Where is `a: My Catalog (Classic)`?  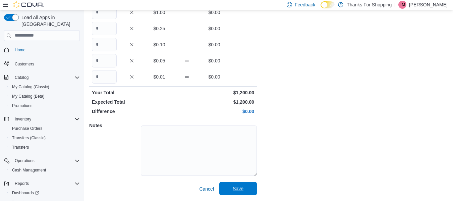 a: My Catalog (Classic) is located at coordinates (31, 87).